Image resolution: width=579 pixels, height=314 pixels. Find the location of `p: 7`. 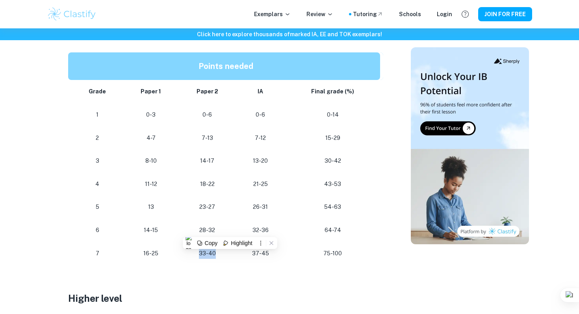

p: 7 is located at coordinates (97, 253).